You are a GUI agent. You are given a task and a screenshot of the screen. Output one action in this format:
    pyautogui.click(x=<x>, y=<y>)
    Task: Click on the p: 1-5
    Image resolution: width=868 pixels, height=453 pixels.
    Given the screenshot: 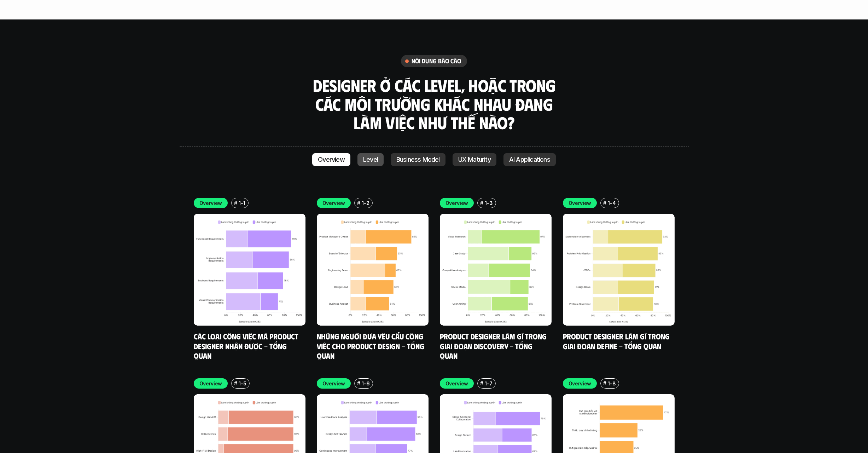 What is the action you would take?
    pyautogui.click(x=242, y=383)
    